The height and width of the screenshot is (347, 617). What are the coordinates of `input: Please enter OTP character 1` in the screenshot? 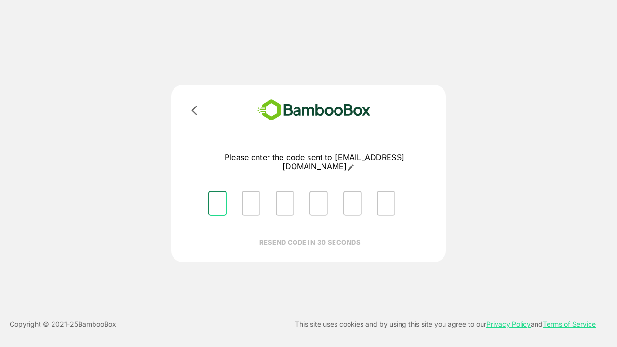 It's located at (217, 203).